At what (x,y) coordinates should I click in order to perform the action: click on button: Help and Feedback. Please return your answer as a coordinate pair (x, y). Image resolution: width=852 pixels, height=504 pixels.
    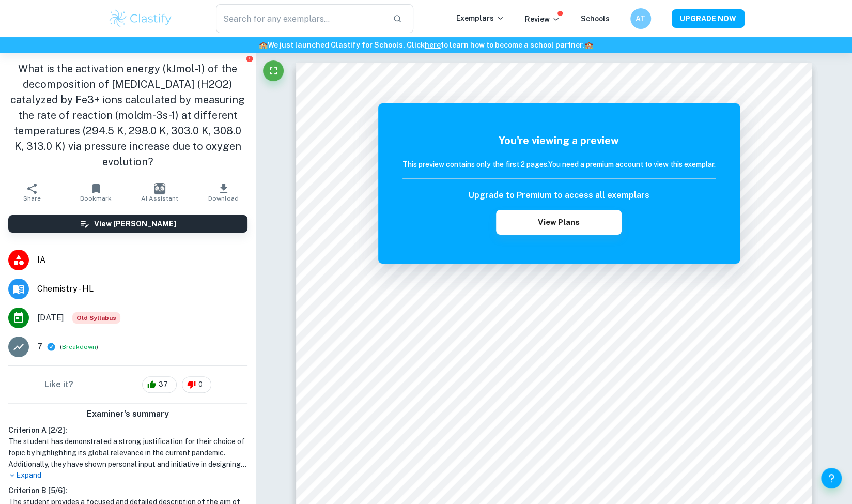
    Looking at the image, I should click on (831, 478).